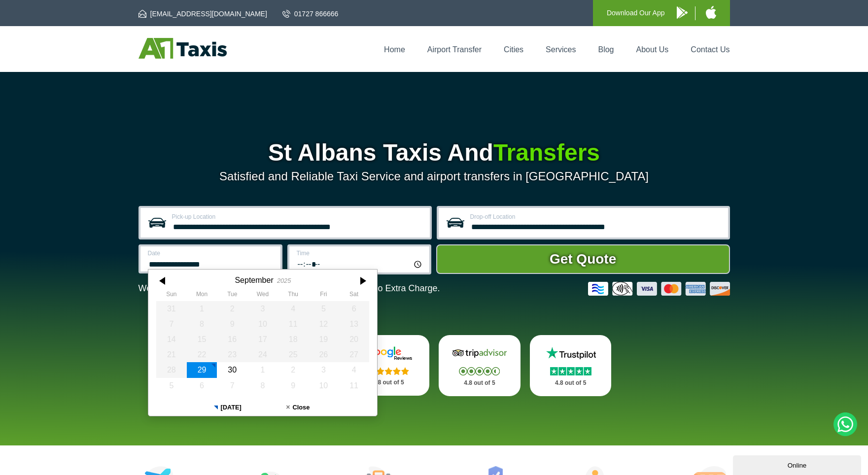 The width and height of the screenshot is (868, 475). What do you see at coordinates (202, 339) in the screenshot?
I see `div: 15 September 2025` at bounding box center [202, 339].